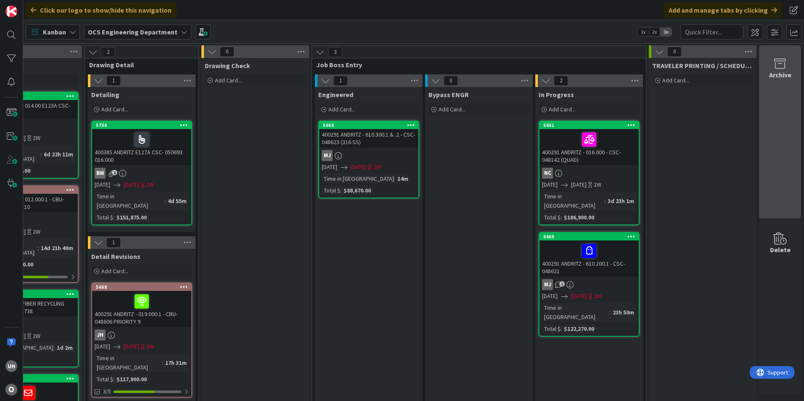 The height and width of the screenshot is (401, 804). I want to click on div: Click our logo to show/hide this navigation, so click(101, 10).